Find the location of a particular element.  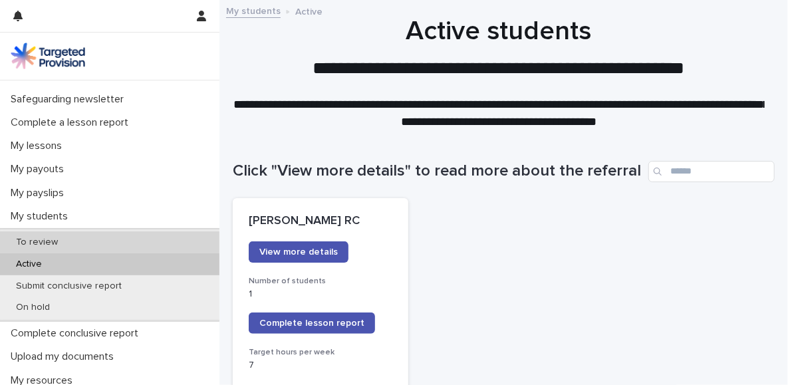

a: Complete lesson report is located at coordinates (312, 323).